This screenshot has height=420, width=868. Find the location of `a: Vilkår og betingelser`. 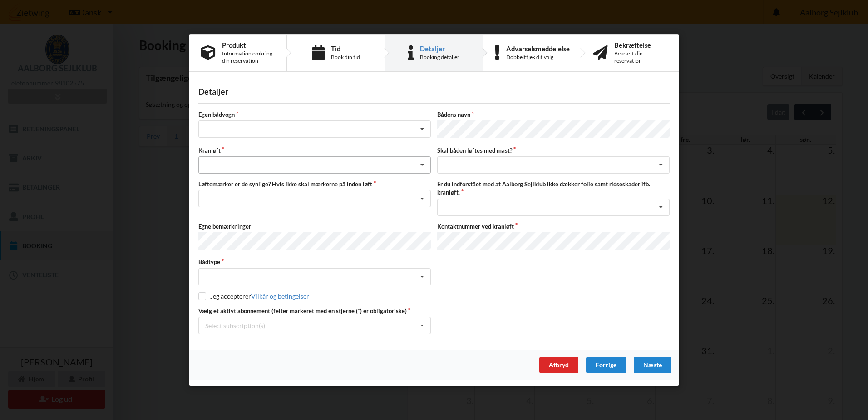

a: Vilkår og betingelser is located at coordinates (280, 296).